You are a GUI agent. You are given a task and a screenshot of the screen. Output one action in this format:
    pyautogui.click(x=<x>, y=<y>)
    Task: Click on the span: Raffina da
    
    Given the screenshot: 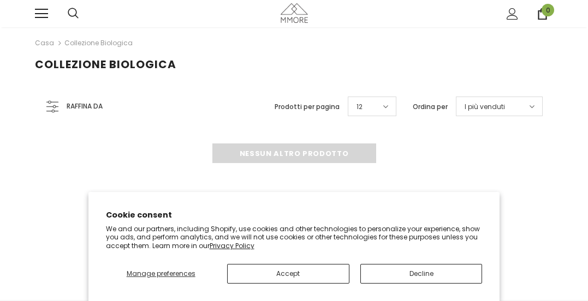 What is the action you would take?
    pyautogui.click(x=85, y=106)
    